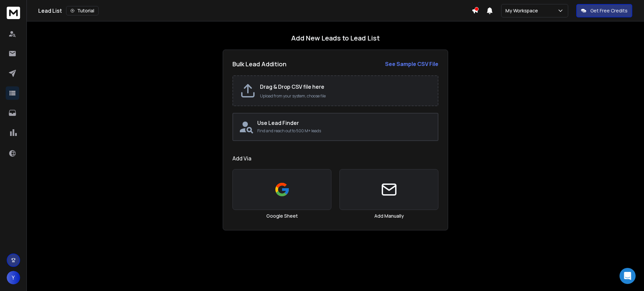 This screenshot has height=291, width=644. Describe the element at coordinates (335, 38) in the screenshot. I see `h1: Add New Leads to Lead List` at that location.